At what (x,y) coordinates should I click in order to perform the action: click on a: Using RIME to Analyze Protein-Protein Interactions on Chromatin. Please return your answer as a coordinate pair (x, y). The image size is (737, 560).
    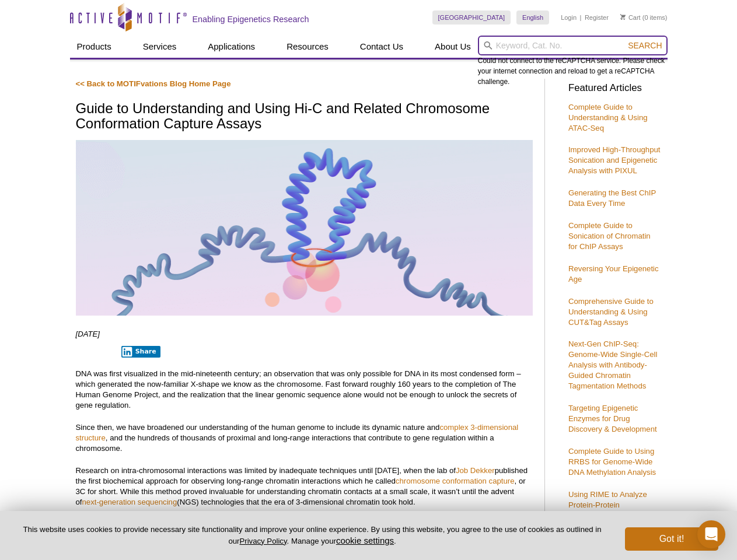
    Looking at the image, I should click on (612, 504).